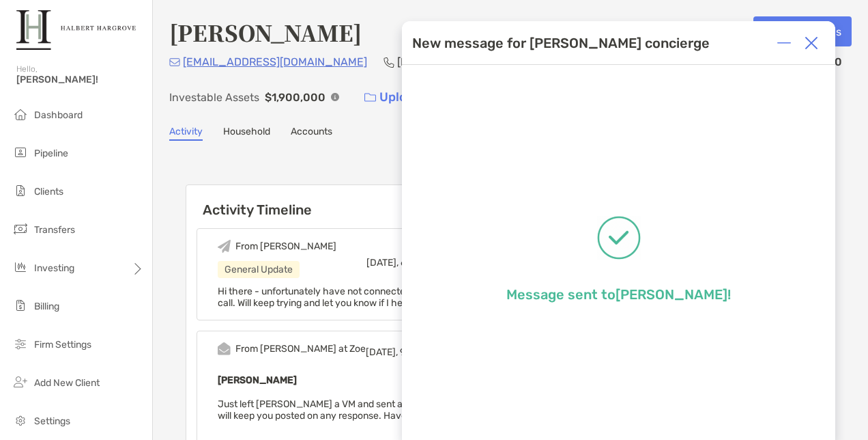 This screenshot has width=868, height=440. What do you see at coordinates (55, 230) in the screenshot?
I see `span: Transfers` at bounding box center [55, 230].